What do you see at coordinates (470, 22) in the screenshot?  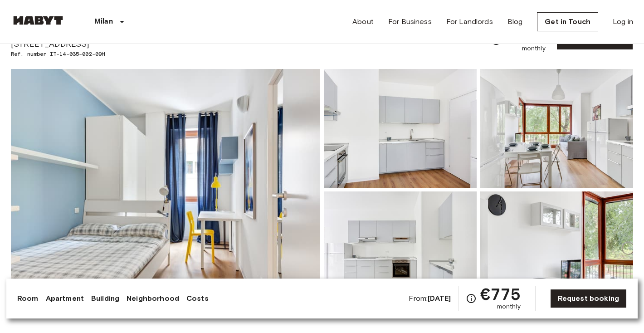 I see `a: For Landlords` at bounding box center [470, 22].